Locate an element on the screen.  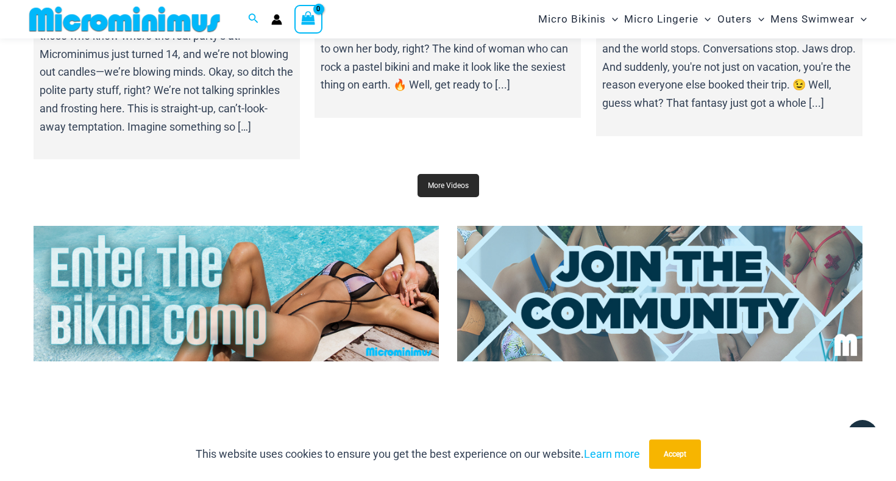
a: Micro BikinisMenu ToggleMenu Toggle is located at coordinates (578, 19).